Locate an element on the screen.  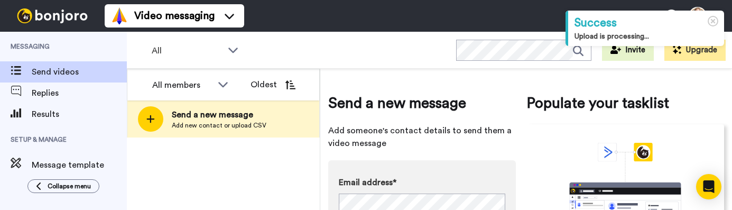
span: Video messaging is located at coordinates (175, 16).